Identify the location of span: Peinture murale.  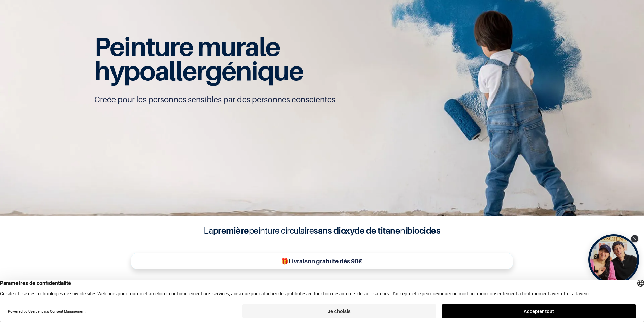
(187, 46).